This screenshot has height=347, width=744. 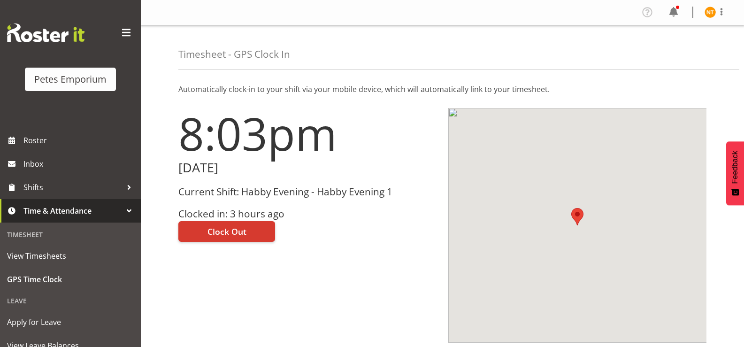 What do you see at coordinates (46, 33) in the screenshot?
I see `img: Rosterit website logo` at bounding box center [46, 33].